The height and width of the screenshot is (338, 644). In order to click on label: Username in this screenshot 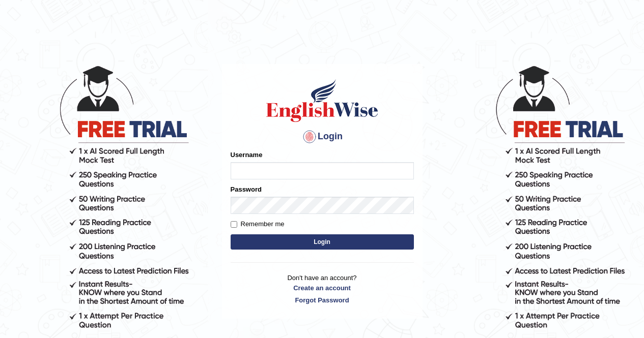, I will do `click(246, 155)`.